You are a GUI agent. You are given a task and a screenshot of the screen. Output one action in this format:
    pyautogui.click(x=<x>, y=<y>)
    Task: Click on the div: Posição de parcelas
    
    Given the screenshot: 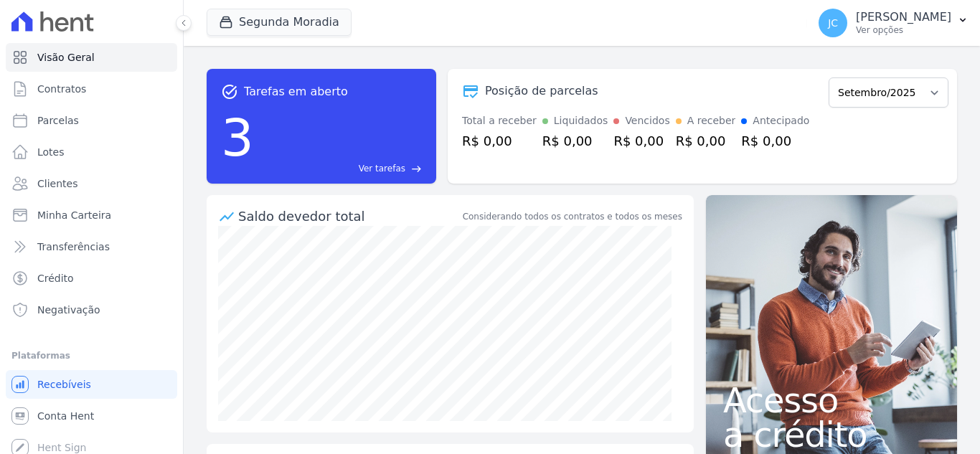 What is the action you would take?
    pyautogui.click(x=541, y=91)
    